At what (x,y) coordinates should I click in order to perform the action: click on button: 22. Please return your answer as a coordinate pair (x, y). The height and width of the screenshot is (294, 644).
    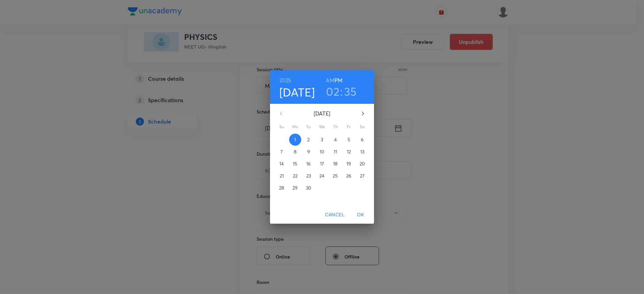
    Looking at the image, I should click on (295, 176).